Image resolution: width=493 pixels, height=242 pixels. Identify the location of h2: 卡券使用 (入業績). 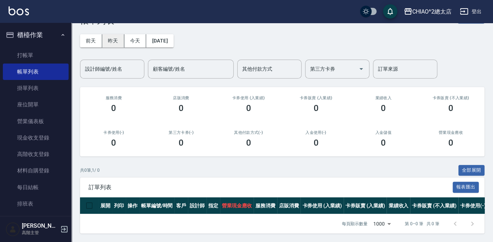
(248, 98).